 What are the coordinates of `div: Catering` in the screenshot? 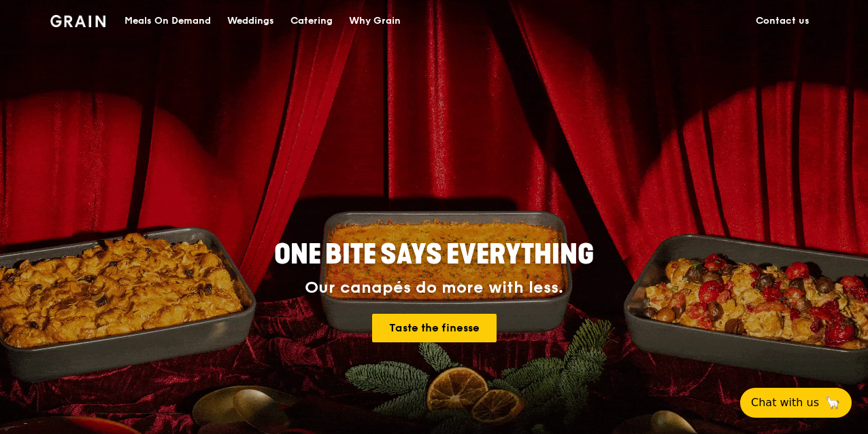 It's located at (312, 21).